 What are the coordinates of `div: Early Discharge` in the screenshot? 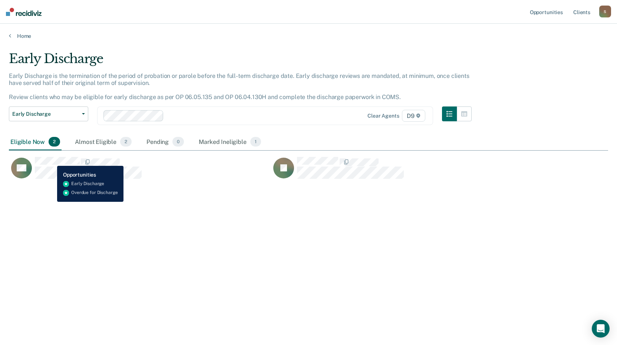 It's located at (240, 62).